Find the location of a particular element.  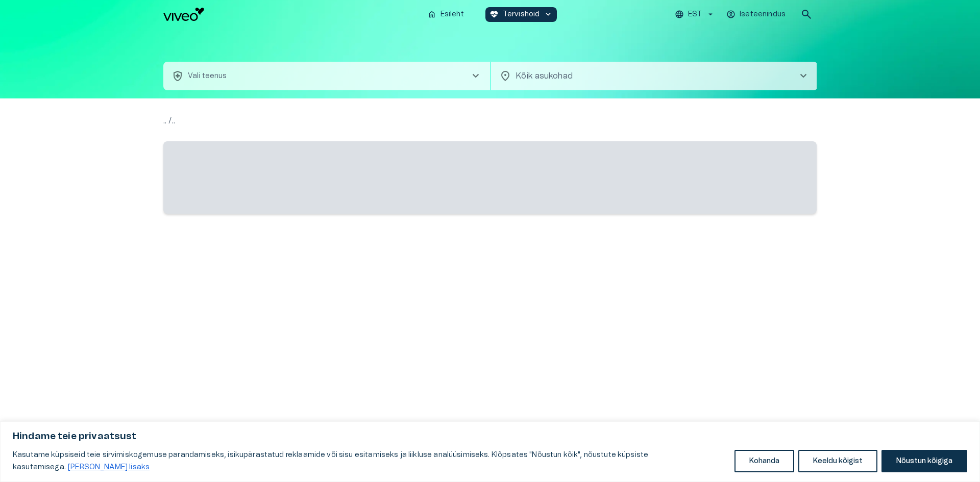

span: search is located at coordinates (806, 14).